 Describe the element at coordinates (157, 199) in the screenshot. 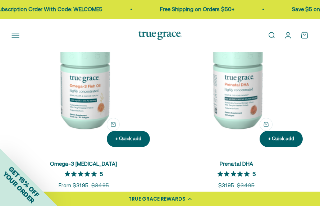

I see `div: TRUE GRACE REWARDS` at that location.